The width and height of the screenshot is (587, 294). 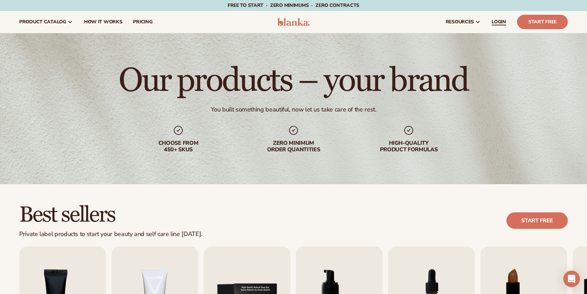 I want to click on a: LOGIN, so click(x=499, y=22).